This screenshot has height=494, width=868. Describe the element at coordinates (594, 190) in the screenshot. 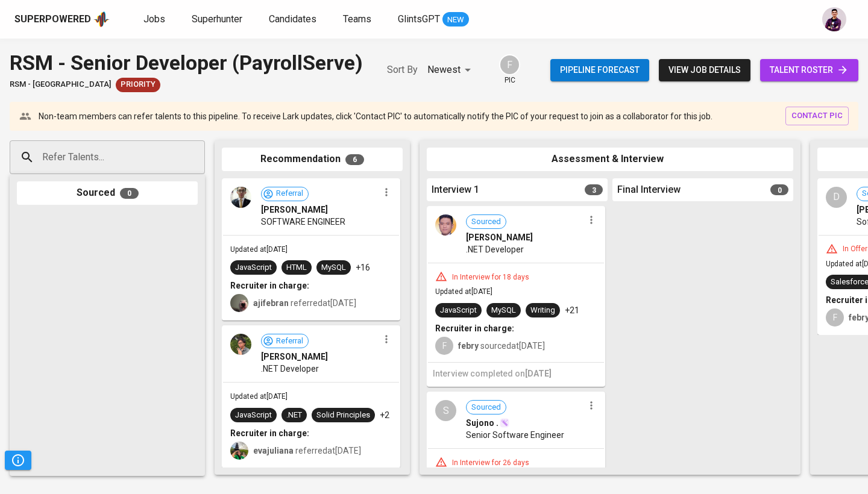

I see `span: 3` at that location.